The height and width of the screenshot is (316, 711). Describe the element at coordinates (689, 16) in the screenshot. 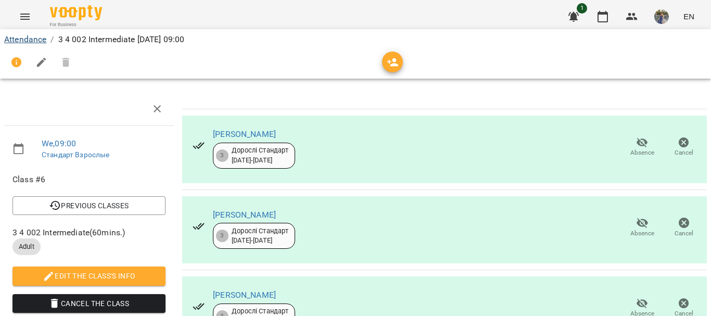

I see `button: EN` at that location.